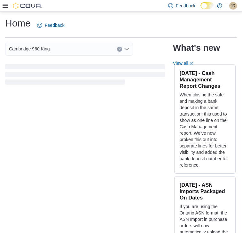  I want to click on span: Loading, so click(85, 76).